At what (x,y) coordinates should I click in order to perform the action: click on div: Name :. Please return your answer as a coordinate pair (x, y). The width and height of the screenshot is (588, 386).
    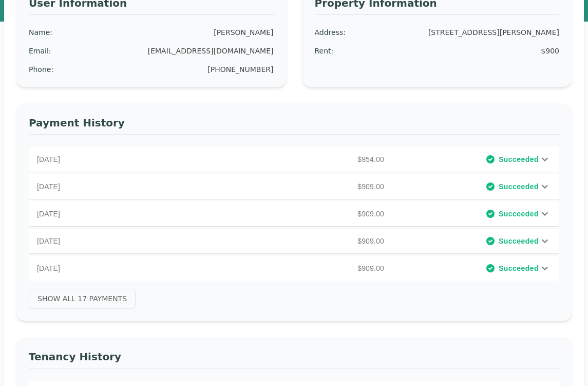
    Looking at the image, I should click on (41, 32).